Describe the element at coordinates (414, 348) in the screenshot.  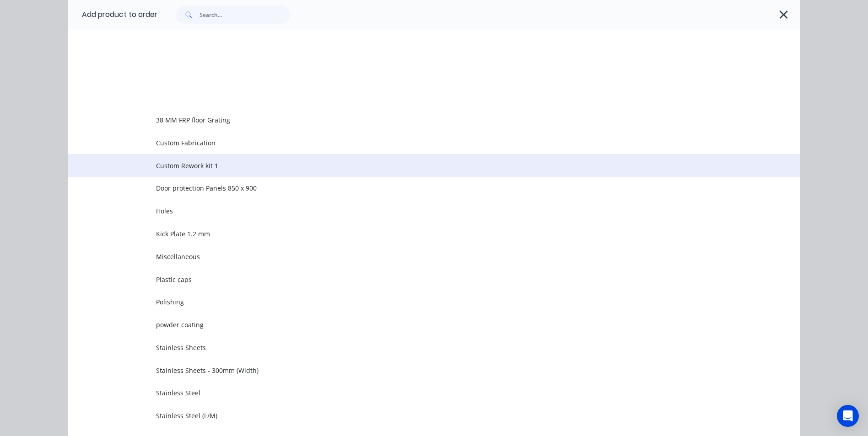
I see `span: Stainless Sheets` at that location.